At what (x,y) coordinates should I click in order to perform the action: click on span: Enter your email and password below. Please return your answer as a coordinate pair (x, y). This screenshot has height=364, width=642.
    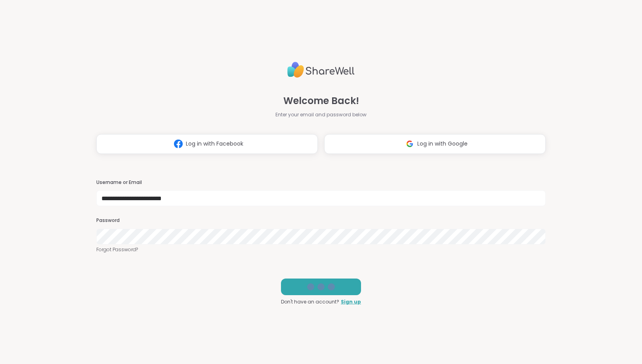
    Looking at the image, I should click on (321, 115).